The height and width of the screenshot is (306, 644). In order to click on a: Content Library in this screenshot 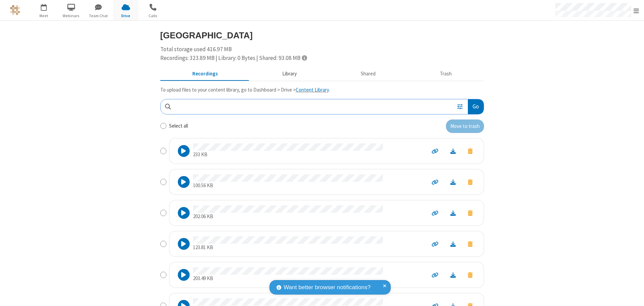, I will do `click(312, 89)`.